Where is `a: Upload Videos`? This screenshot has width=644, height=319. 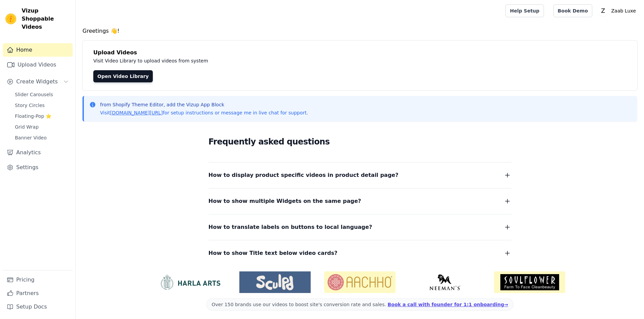
a: Upload Videos is located at coordinates (37, 65).